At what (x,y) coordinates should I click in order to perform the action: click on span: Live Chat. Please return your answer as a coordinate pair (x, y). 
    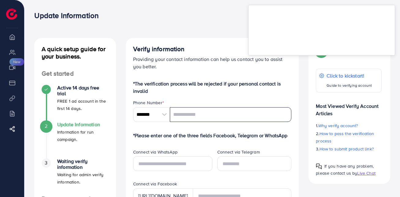
    Looking at the image, I should click on (366, 173).